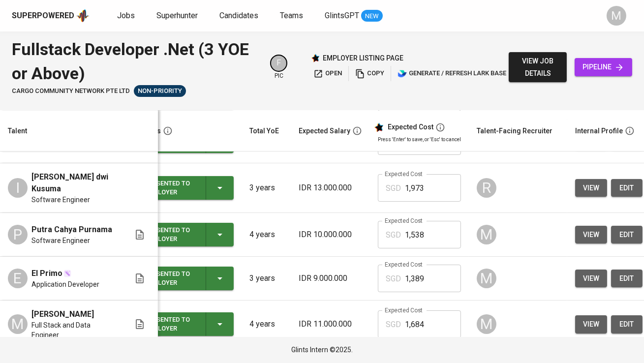 This screenshot has height=363, width=644. Describe the element at coordinates (328, 73) in the screenshot. I see `a: open` at that location.